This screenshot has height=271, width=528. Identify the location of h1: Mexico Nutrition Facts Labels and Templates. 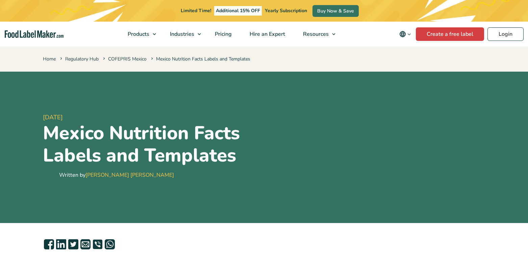
(152, 144).